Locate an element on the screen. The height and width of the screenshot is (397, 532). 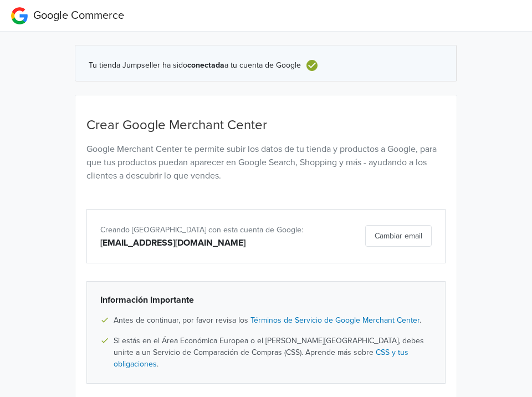
span: Google Commerce is located at coordinates (79, 16).